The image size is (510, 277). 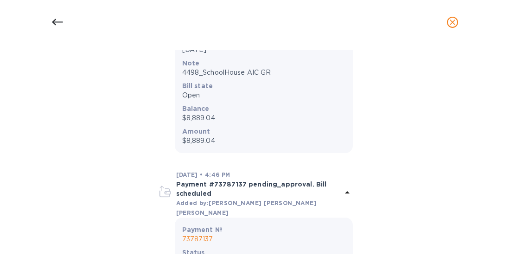 I want to click on b: Payment №, so click(x=202, y=229).